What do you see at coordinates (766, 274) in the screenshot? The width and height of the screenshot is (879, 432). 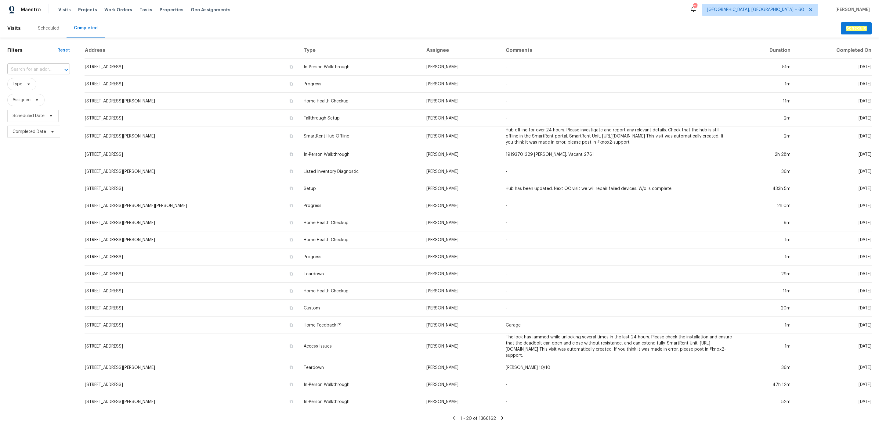 I see `td: 29m` at bounding box center [766, 274].